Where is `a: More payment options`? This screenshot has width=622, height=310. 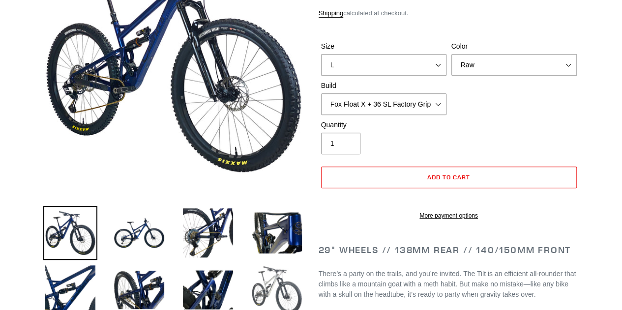 a: More payment options is located at coordinates (449, 216).